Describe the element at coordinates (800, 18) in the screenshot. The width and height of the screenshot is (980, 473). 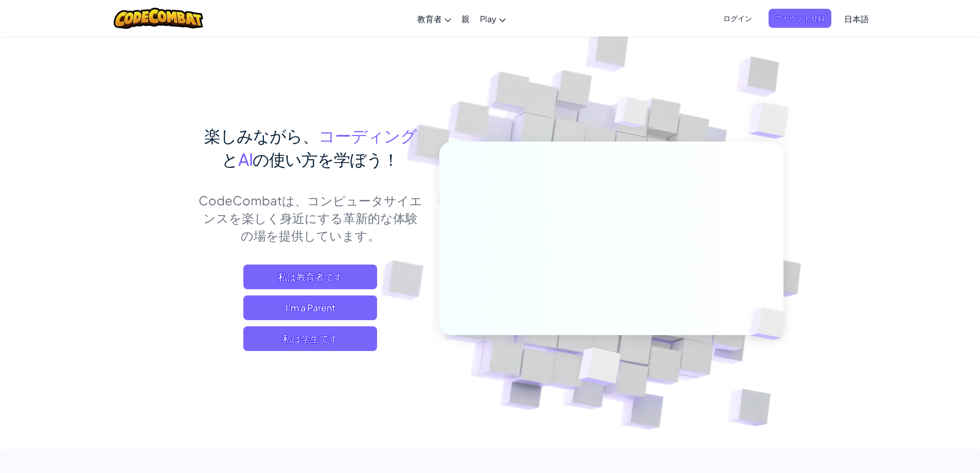
I see `button: アカウント登録` at that location.